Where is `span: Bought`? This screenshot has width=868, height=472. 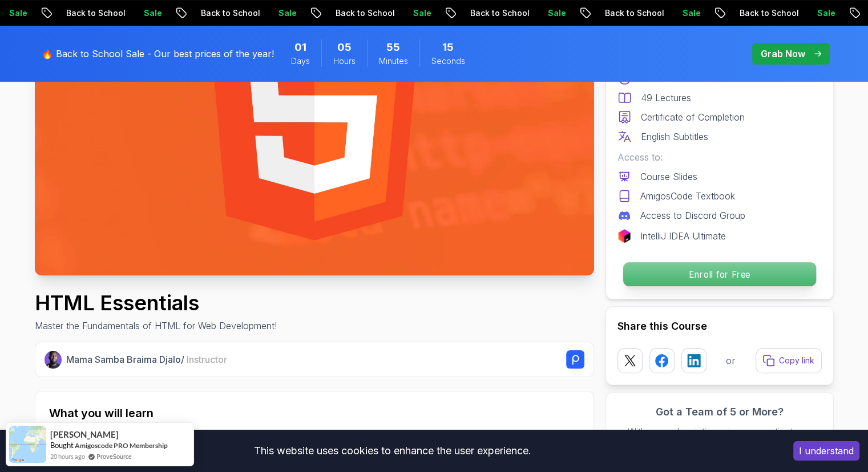
span: Bought is located at coordinates (61, 445).